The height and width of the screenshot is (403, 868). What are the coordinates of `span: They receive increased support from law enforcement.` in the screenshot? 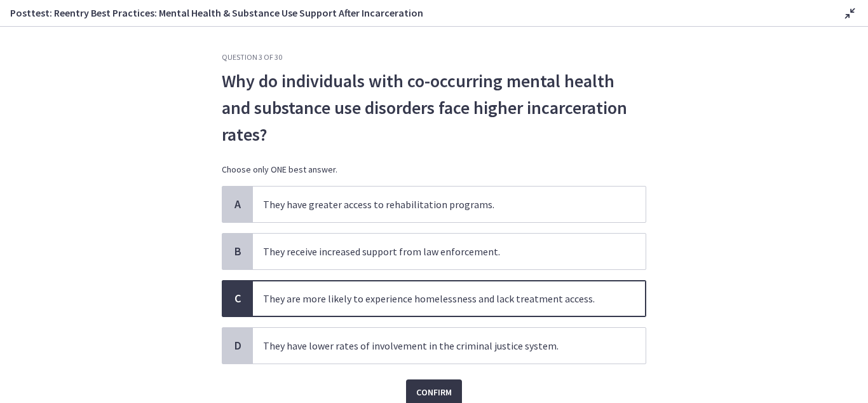 It's located at (449, 252).